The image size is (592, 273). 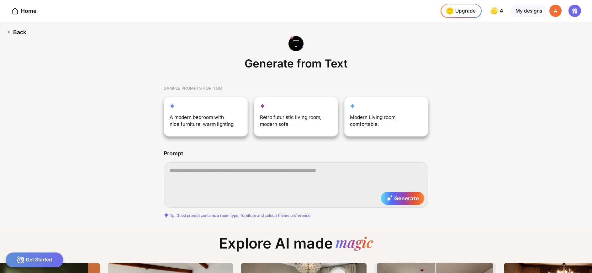 I want to click on img: reimagine-star-icon.svg, so click(x=172, y=106).